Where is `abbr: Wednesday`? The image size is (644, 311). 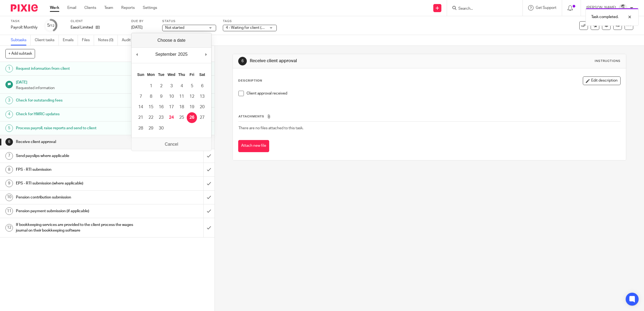 abbr: Wednesday is located at coordinates (171, 75).